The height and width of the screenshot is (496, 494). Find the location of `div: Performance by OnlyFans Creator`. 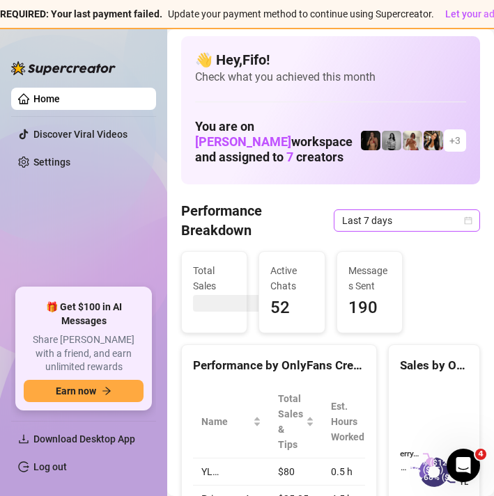

div: Performance by OnlyFans Creator is located at coordinates (278, 365).